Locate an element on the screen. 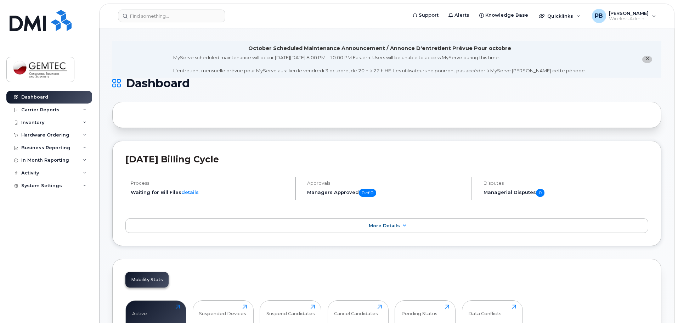 The image size is (678, 323). span: 0 is located at coordinates (540, 193).